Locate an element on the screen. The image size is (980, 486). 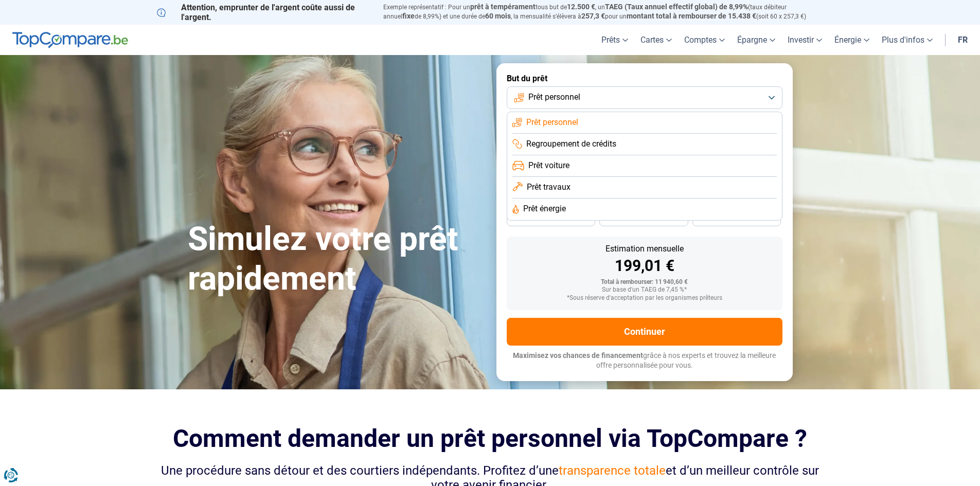
p: Attention, emprunter de l'argent coûte aussi de l'argent. is located at coordinates (264, 13).